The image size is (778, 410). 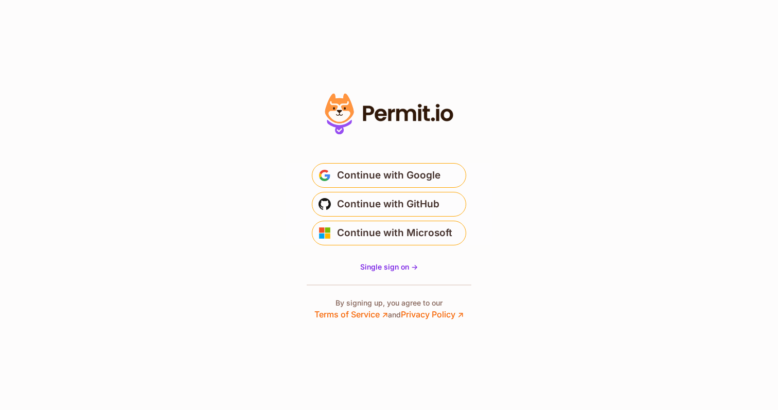 What do you see at coordinates (432, 314) in the screenshot?
I see `a: Privacy Policy ↗` at bounding box center [432, 314].